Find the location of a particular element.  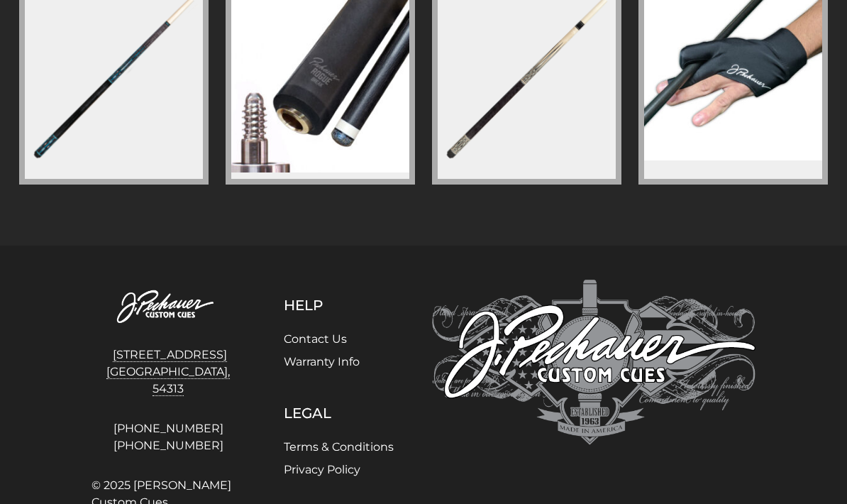

h5: Legal is located at coordinates (338, 412).